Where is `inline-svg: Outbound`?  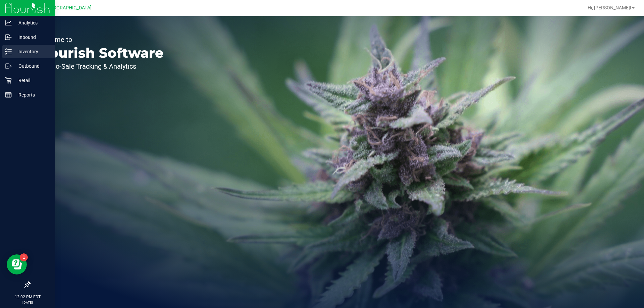
inline-svg: Outbound is located at coordinates (8, 66).